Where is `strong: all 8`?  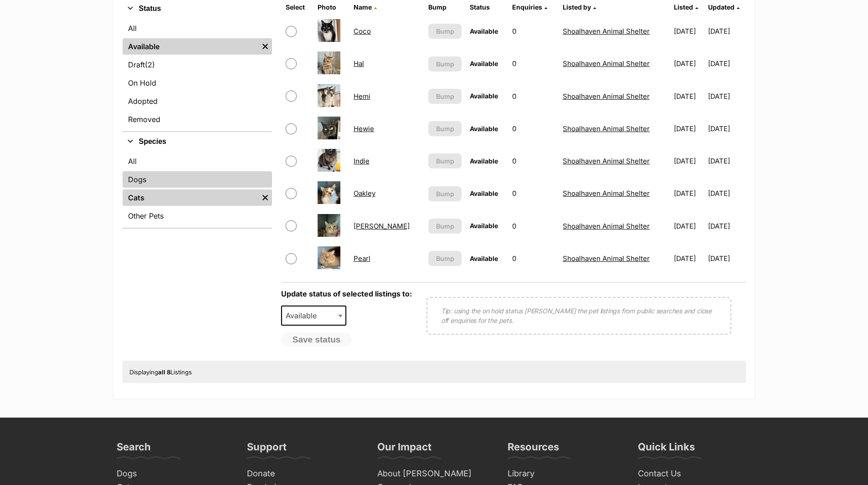
strong: all 8 is located at coordinates (164, 372).